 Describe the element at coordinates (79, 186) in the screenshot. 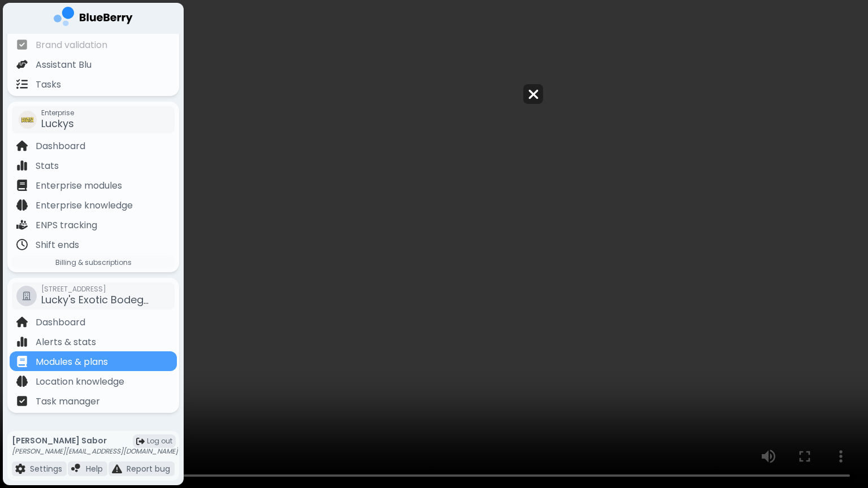

I see `p: Enterprise modules` at that location.